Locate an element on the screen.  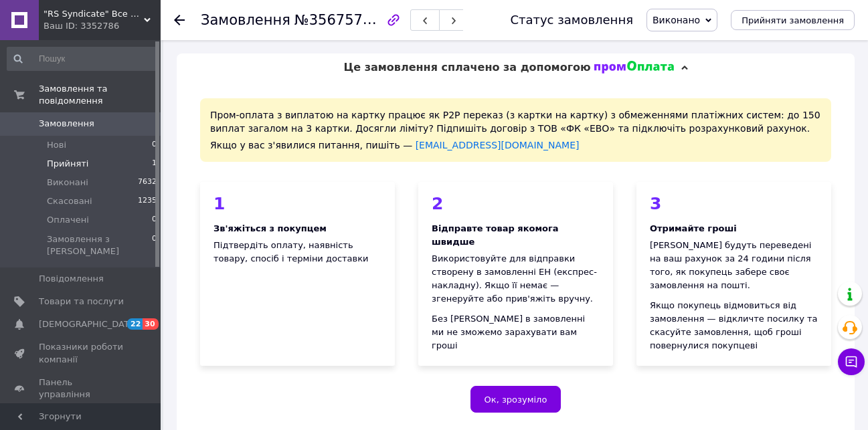
img: evopay logo is located at coordinates (634, 67).